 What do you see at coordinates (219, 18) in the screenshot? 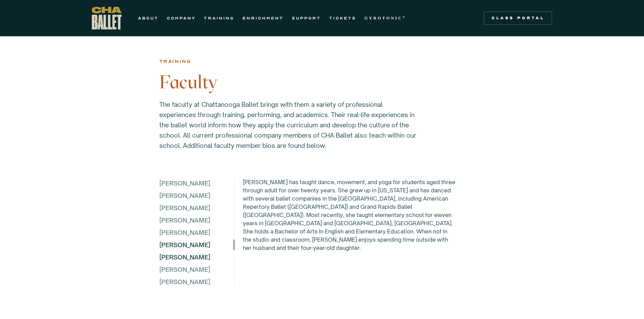
I see `a: TRAINING` at bounding box center [219, 18].